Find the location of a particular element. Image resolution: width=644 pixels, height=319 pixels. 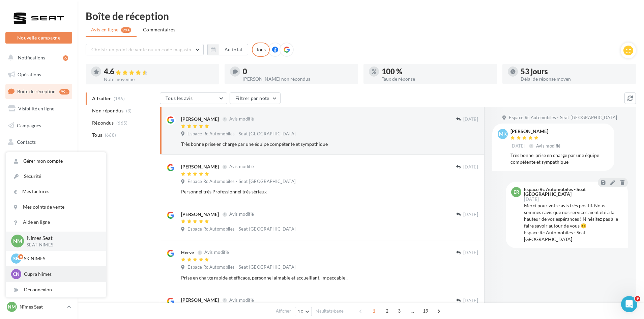

button: Notifications 6 is located at coordinates (38, 58).